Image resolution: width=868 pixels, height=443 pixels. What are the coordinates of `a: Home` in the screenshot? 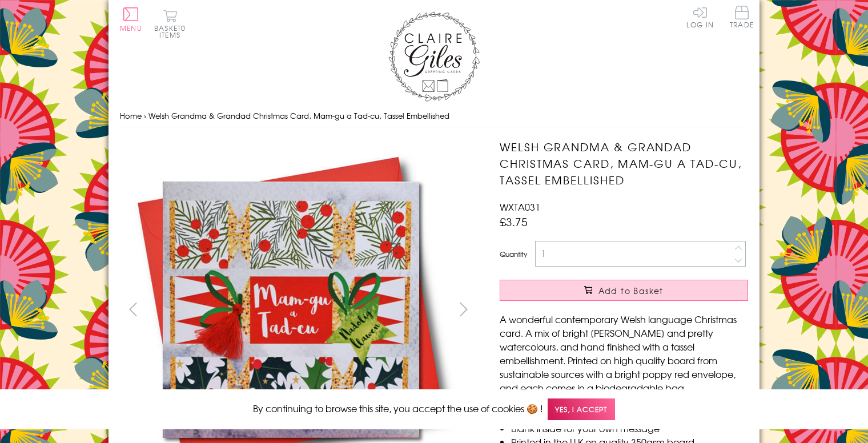 It's located at (131, 115).